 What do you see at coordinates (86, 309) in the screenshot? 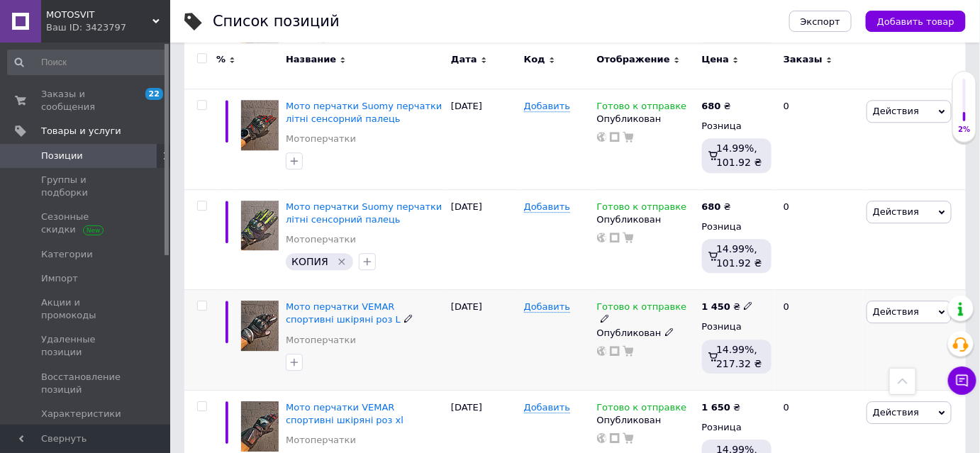
I see `span: Акции и промокоды` at bounding box center [86, 309].